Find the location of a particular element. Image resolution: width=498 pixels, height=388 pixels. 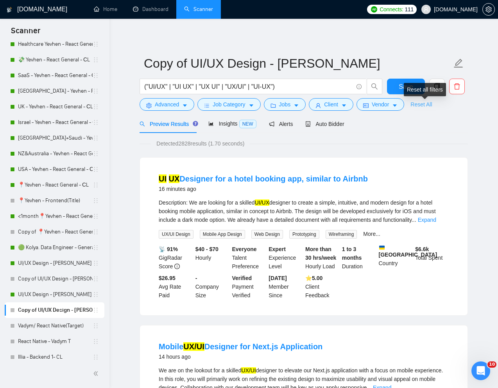

a: dashboardDashboard is located at coordinates (151, 9).